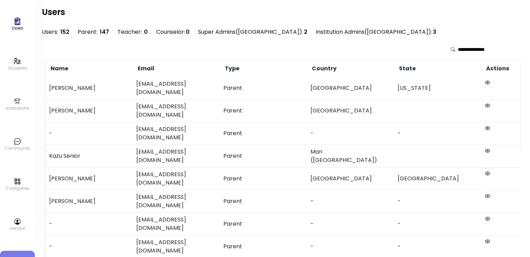 The height and width of the screenshot is (257, 530). Describe the element at coordinates (55, 32) in the screenshot. I see `h3: Users:` at that location.